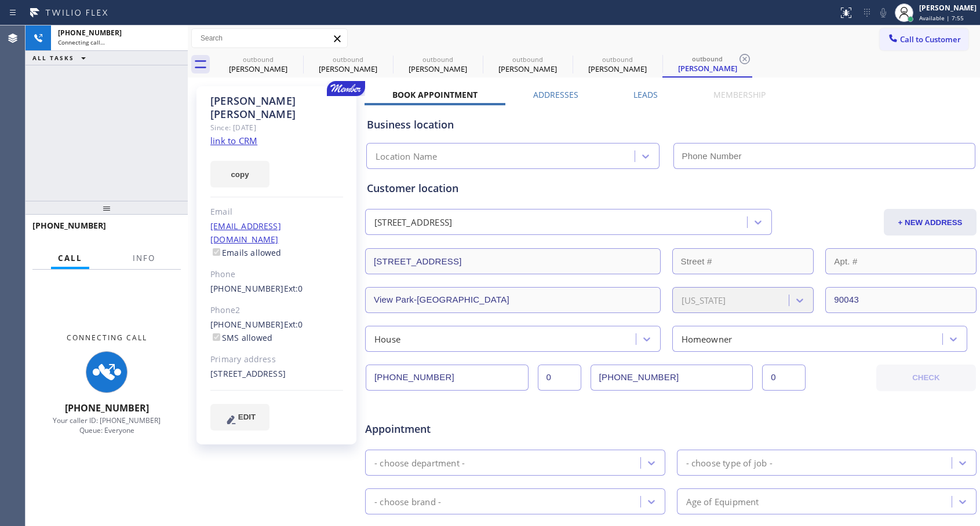 This screenshot has width=980, height=526. I want to click on div: - choose brand -, so click(408, 501).